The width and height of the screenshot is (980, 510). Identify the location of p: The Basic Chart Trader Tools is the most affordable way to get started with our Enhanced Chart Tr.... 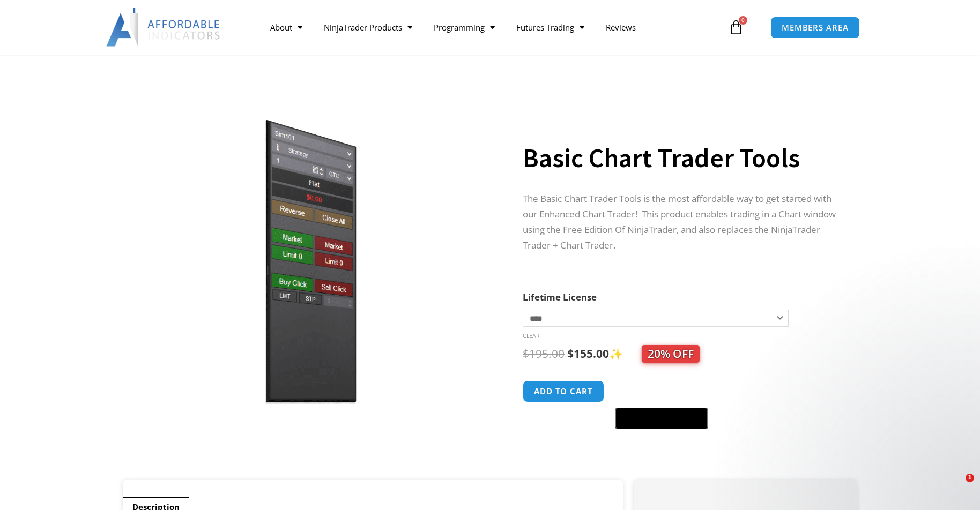
(679, 223).